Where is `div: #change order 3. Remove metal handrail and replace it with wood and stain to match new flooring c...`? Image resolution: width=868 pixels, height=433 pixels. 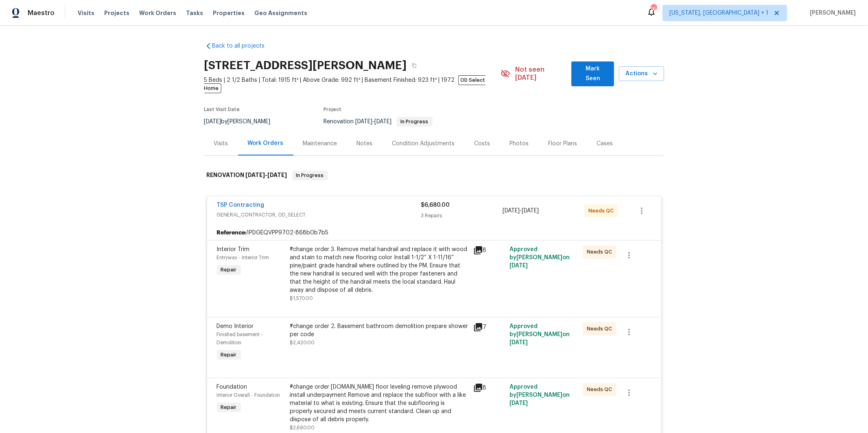
div: #change order 3. Remove metal handrail and replace it with wood and stain to match new flooring c... is located at coordinates (379, 270).